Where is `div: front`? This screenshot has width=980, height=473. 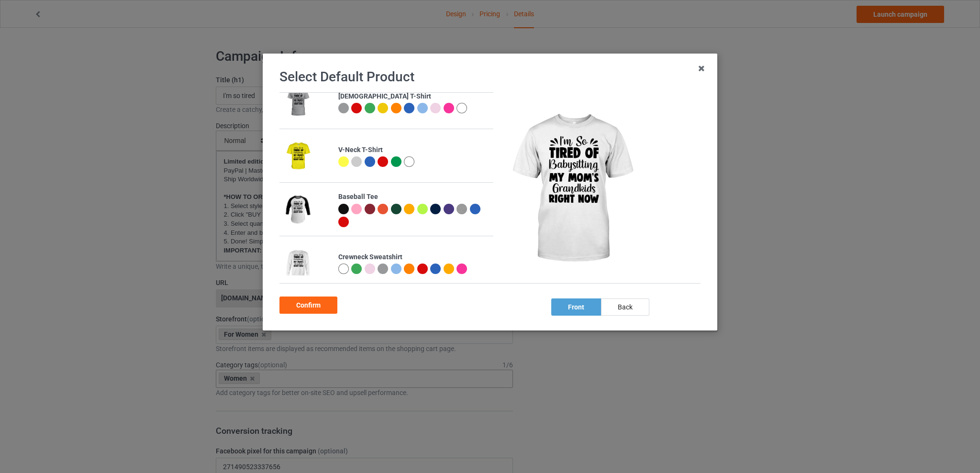
div: front is located at coordinates (576, 307).